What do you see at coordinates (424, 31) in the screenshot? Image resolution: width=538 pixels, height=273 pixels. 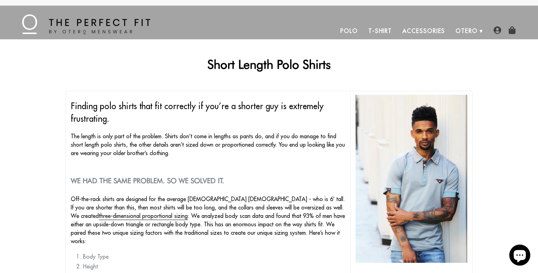 I see `a: Accessories` at bounding box center [424, 31].